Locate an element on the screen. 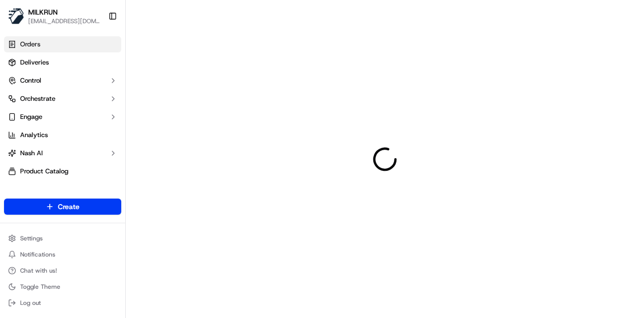 The width and height of the screenshot is (644, 318). a: Product Catalog is located at coordinates (63, 171).